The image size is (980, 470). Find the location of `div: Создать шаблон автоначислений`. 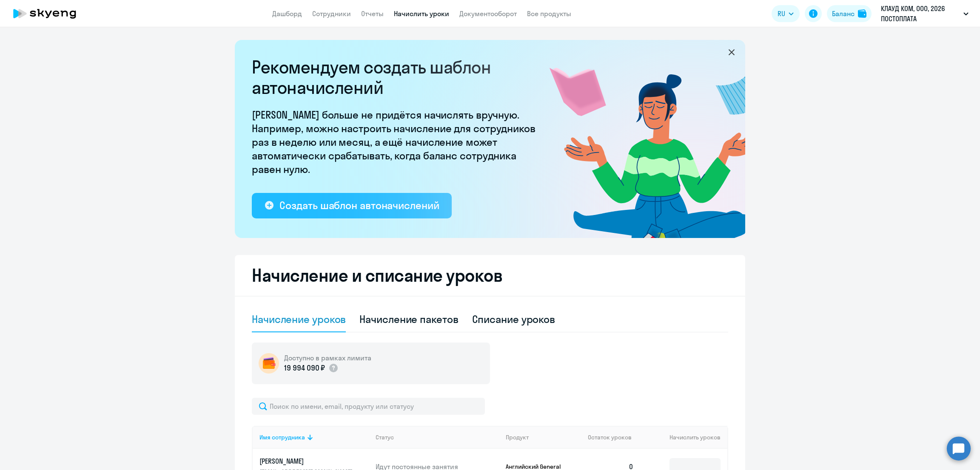

div: Создать шаблон автоначислений is located at coordinates (359, 205).